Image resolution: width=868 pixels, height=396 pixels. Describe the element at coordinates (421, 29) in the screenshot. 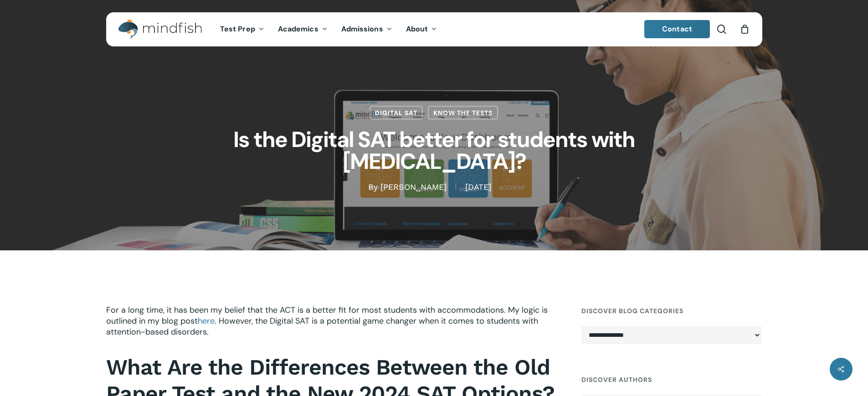

I see `a: About` at that location.